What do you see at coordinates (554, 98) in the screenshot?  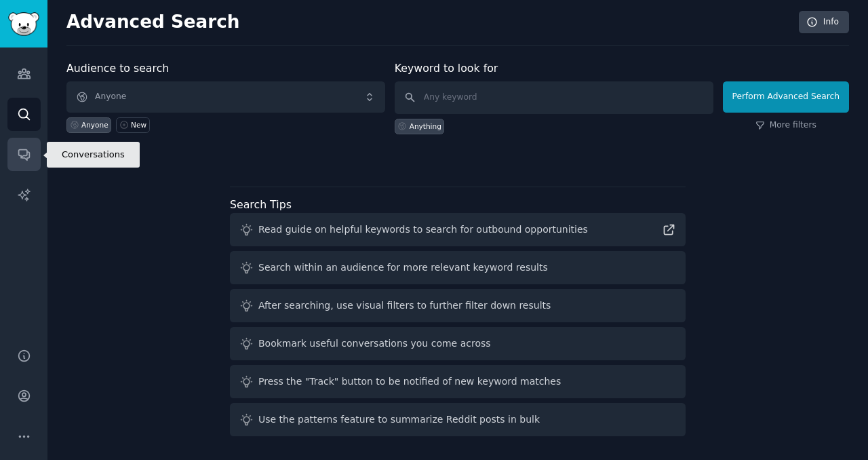 I see `input: Any keyword` at bounding box center [554, 98].